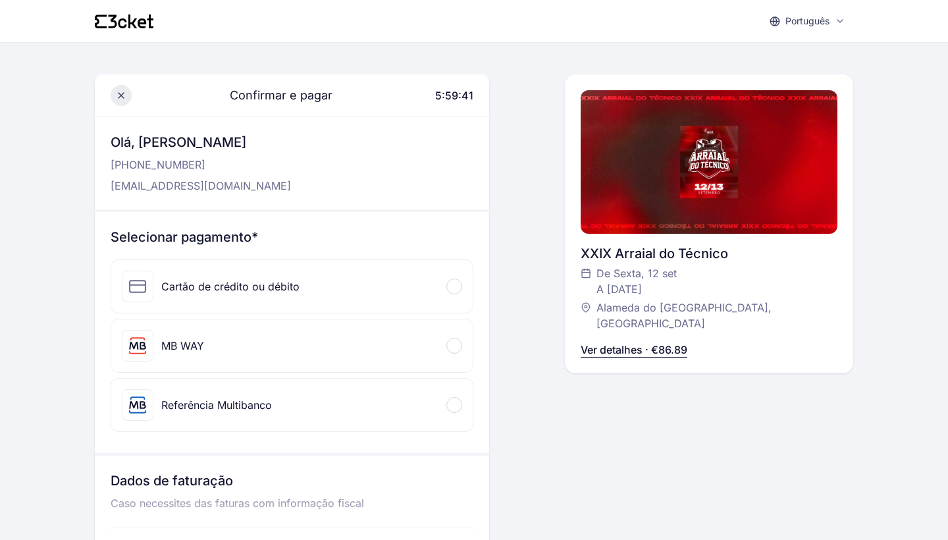  I want to click on span: Confirmar e pagar, so click(273, 95).